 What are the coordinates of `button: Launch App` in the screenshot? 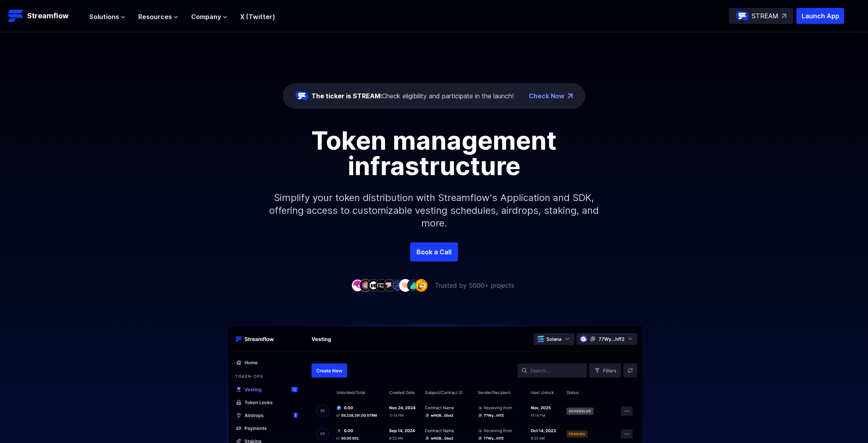 It's located at (820, 16).